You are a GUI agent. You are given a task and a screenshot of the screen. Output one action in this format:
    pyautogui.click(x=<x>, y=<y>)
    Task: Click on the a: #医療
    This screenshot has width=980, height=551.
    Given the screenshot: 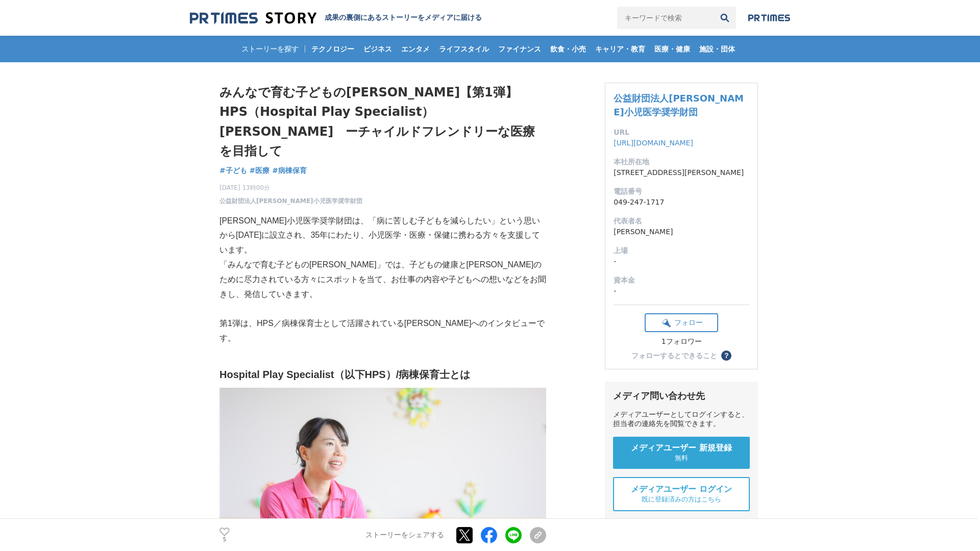 What is the action you would take?
    pyautogui.click(x=260, y=170)
    